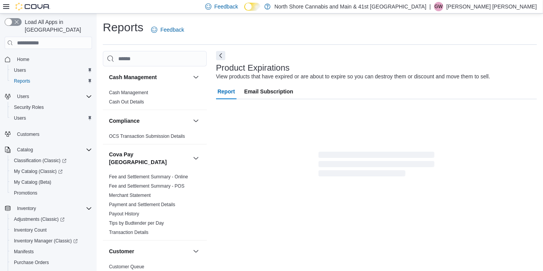 The image size is (543, 271). What do you see at coordinates (128, 93) in the screenshot?
I see `a: Cash Management` at bounding box center [128, 93].